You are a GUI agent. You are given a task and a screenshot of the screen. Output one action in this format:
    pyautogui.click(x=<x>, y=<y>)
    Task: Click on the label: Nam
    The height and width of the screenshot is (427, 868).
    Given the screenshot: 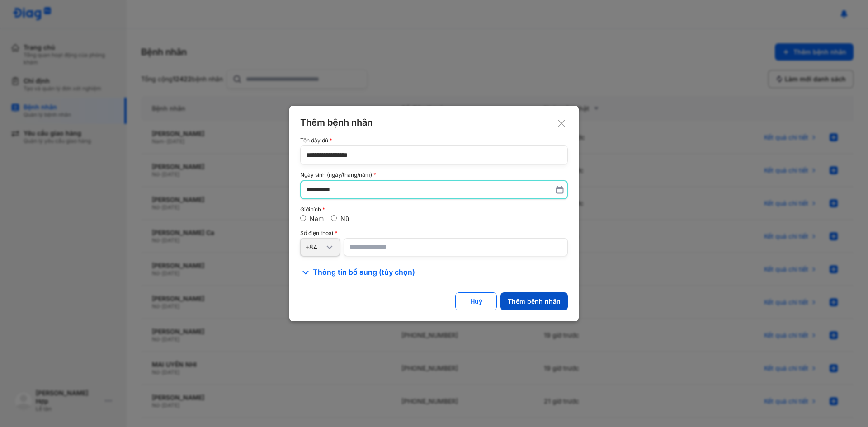 What is the action you would take?
    pyautogui.click(x=316, y=218)
    